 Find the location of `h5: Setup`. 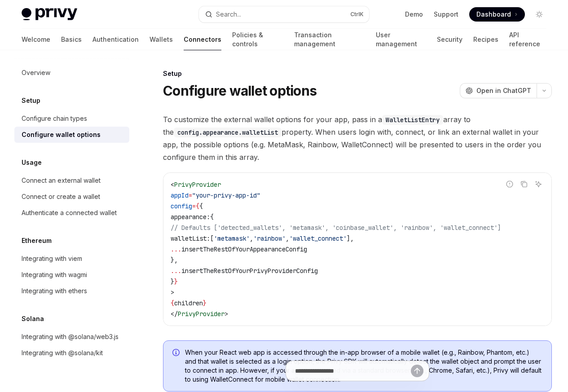

h5: Setup is located at coordinates (31, 101).